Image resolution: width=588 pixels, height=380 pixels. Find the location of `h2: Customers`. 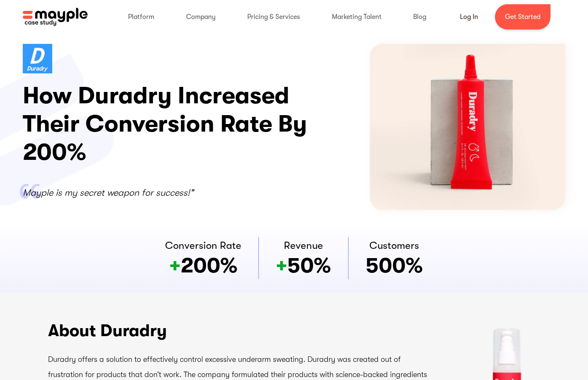

h2: Customers is located at coordinates (394, 245).